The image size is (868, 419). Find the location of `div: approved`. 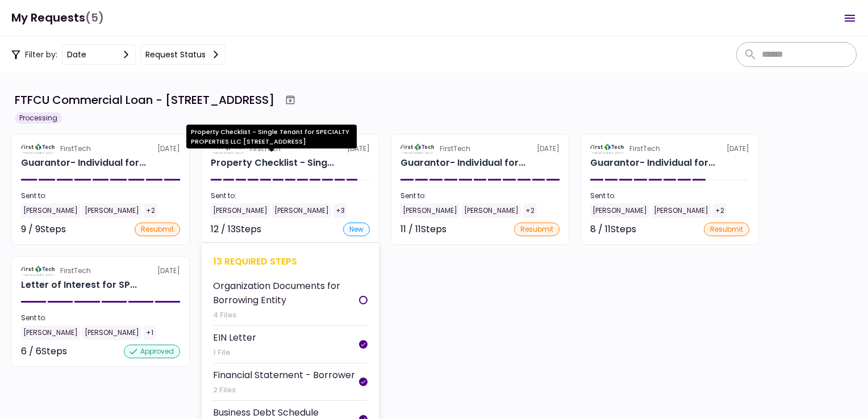

div: approved is located at coordinates (151, 352).